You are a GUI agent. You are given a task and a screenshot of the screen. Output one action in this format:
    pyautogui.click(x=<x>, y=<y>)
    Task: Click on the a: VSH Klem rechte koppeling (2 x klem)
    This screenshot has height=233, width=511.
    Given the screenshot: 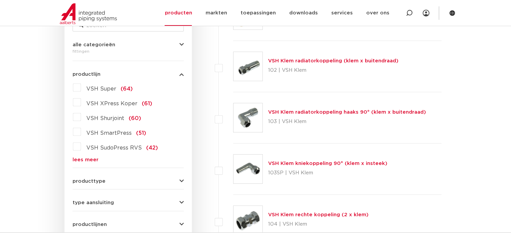 What is the action you would take?
    pyautogui.click(x=318, y=215)
    